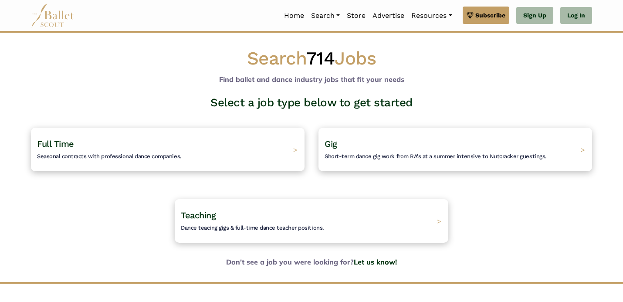 The width and height of the screenshot is (623, 302). Describe the element at coordinates (311, 103) in the screenshot. I see `h3: Select a job type below to get started` at that location.